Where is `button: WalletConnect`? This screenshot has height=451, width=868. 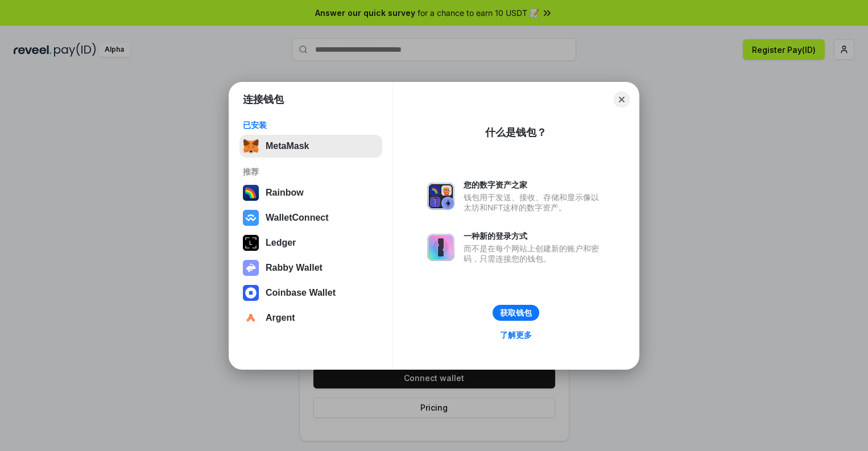
button: WalletConnect is located at coordinates (311, 218).